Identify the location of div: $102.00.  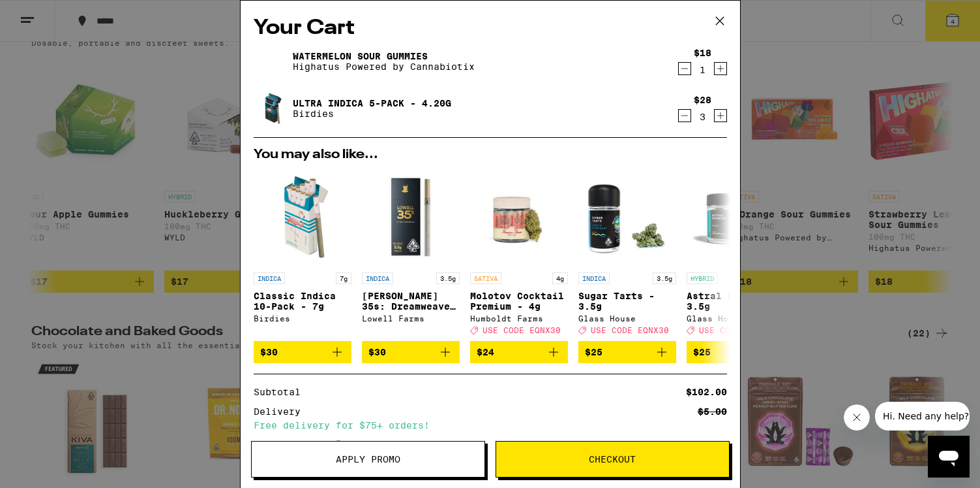
(706, 392).